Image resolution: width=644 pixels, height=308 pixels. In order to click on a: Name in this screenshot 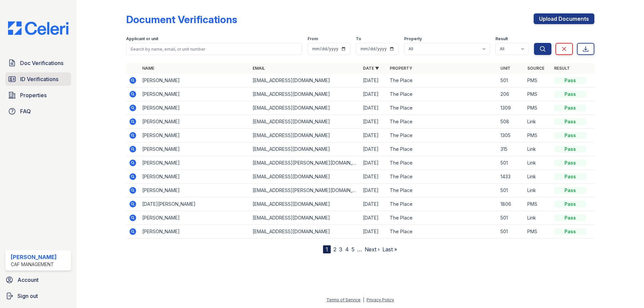, I will do `click(148, 68)`.